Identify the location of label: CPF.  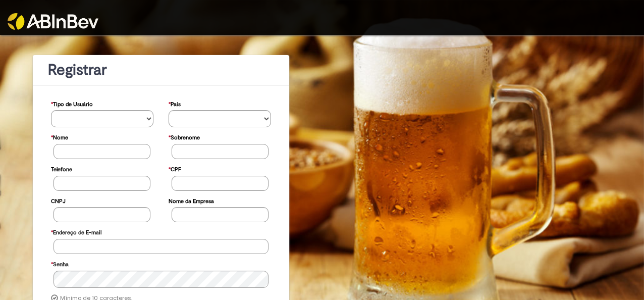
(175, 168).